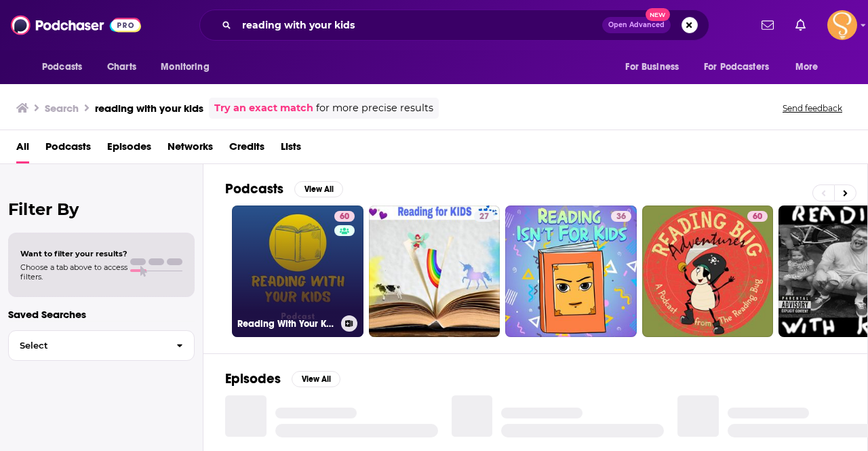 The image size is (868, 451). I want to click on h2: Filter By, so click(101, 208).